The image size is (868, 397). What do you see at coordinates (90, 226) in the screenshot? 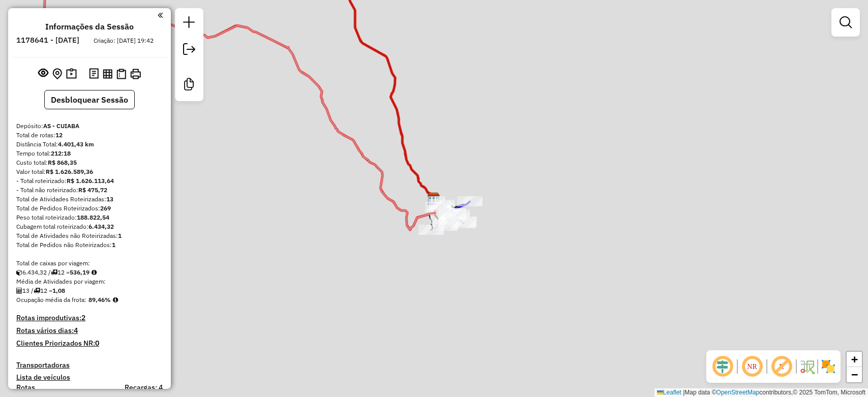
I see `div: Cubagem total roteirizado:` at bounding box center [90, 226].